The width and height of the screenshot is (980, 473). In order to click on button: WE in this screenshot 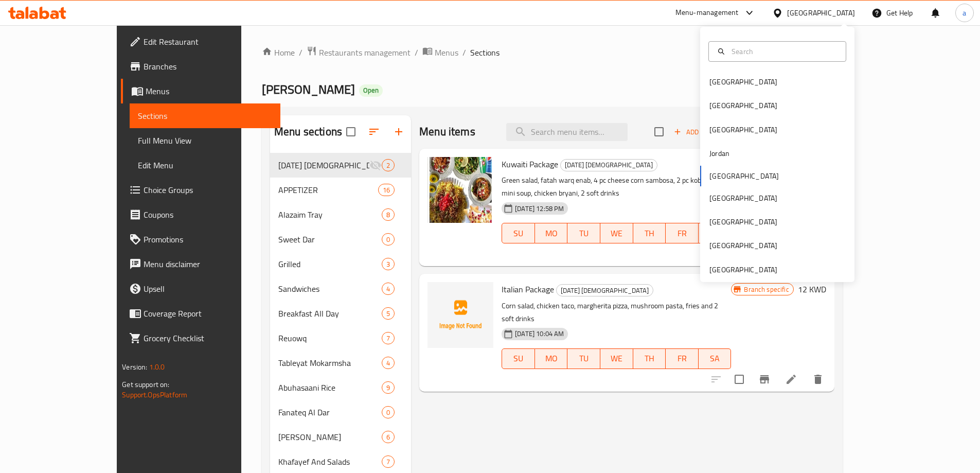, I will do `click(617, 233)`.